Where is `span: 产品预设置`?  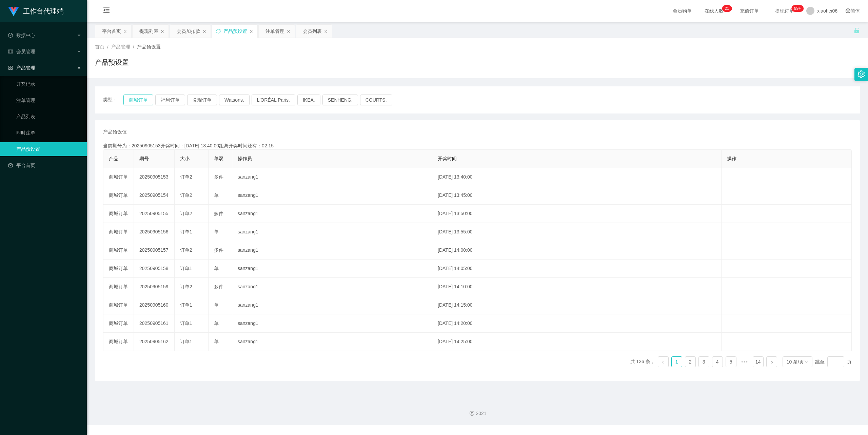 span: 产品预设置 is located at coordinates (149, 47).